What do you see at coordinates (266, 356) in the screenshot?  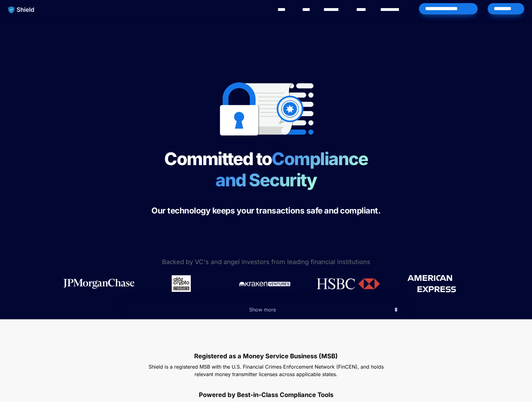 I see `strong: Registered as a Money Service Business (MSB)` at bounding box center [266, 356].